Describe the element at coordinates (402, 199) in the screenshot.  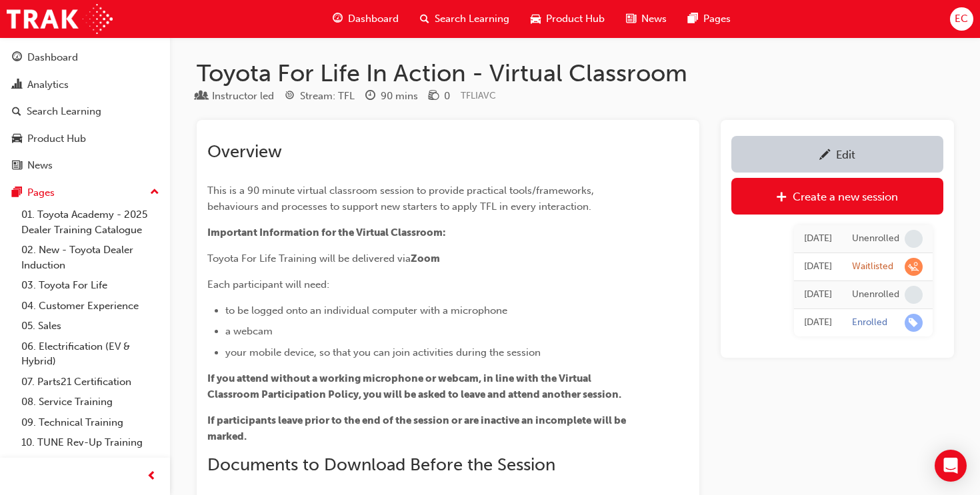
I see `span: This is a 90 minute virtual classroom session to provide practical tools/frameworks, behaviours a...` at that location.